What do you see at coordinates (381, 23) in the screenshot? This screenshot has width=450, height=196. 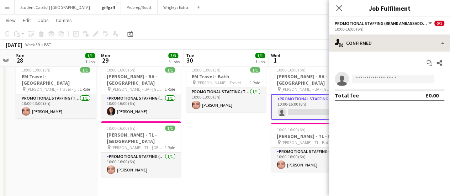 I see `span: Promotional Staffing (Brand Ambassadors)` at bounding box center [381, 23].